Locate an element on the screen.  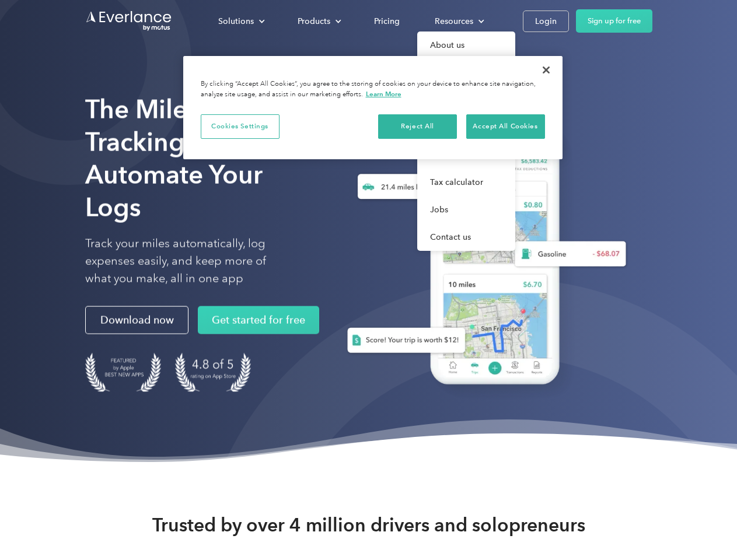
a: Login is located at coordinates (546, 21).